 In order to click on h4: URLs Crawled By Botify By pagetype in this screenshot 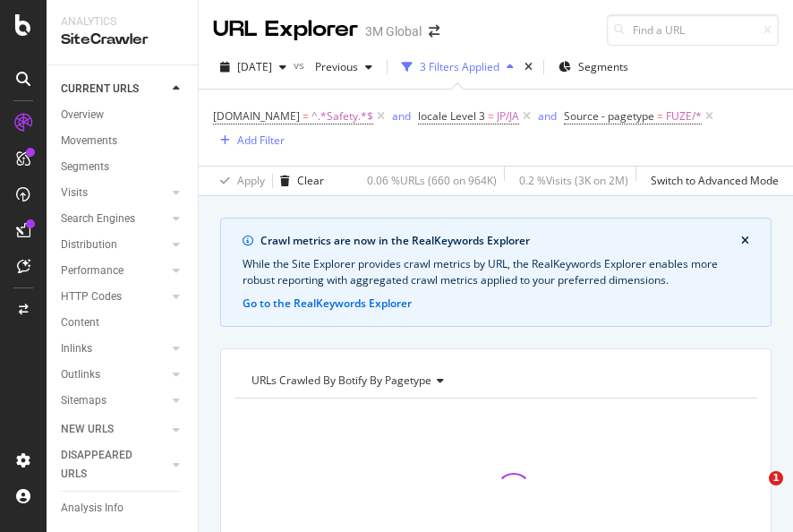, I will do `click(494, 380)`.